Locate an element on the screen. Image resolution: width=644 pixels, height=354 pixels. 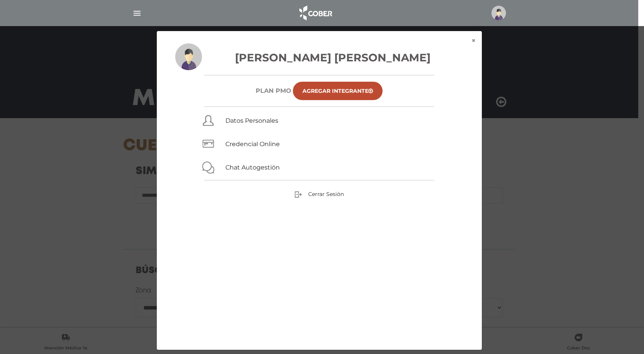
img: Cober_menu-lines-white.svg is located at coordinates (137, 13).